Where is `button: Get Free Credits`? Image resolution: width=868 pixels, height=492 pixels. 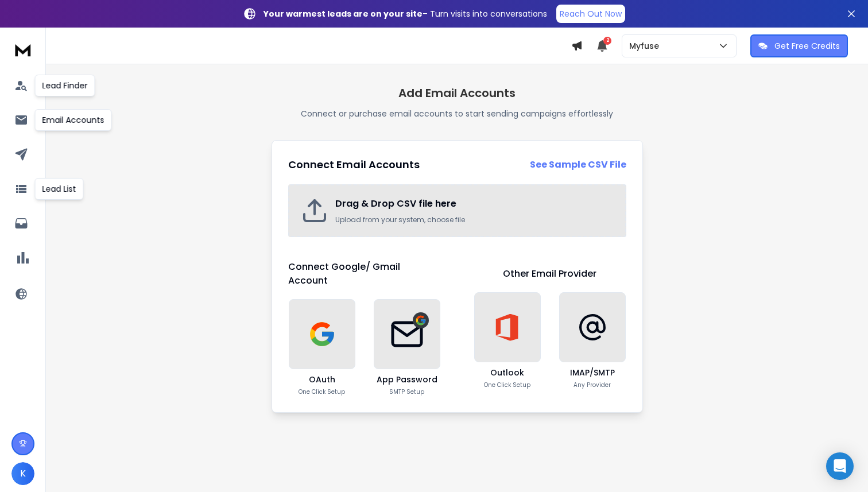
button: Get Free Credits is located at coordinates (799, 46).